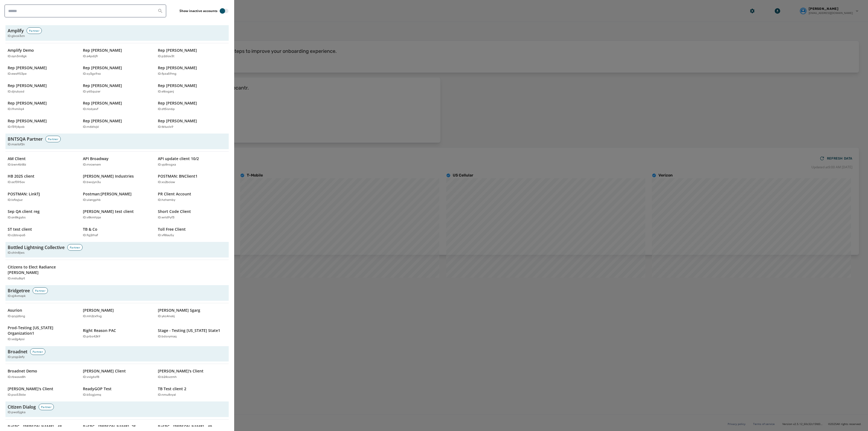 Image resolution: width=868 pixels, height=431 pixels. What do you see at coordinates (16, 278) in the screenshot?
I see `p: ID: m6lu8qrt` at bounding box center [16, 278].